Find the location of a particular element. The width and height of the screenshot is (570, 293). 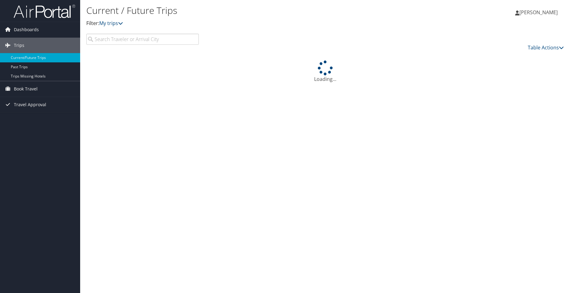

span: Book Travel is located at coordinates (26, 89).